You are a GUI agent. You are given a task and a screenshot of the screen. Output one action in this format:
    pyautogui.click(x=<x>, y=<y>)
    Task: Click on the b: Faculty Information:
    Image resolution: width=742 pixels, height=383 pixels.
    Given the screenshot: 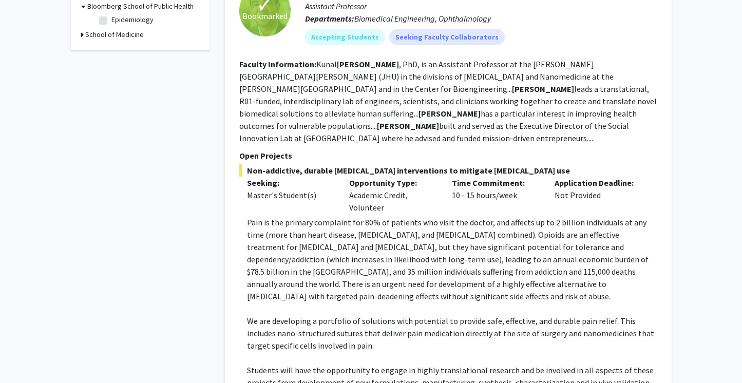 What is the action you would take?
    pyautogui.click(x=278, y=64)
    